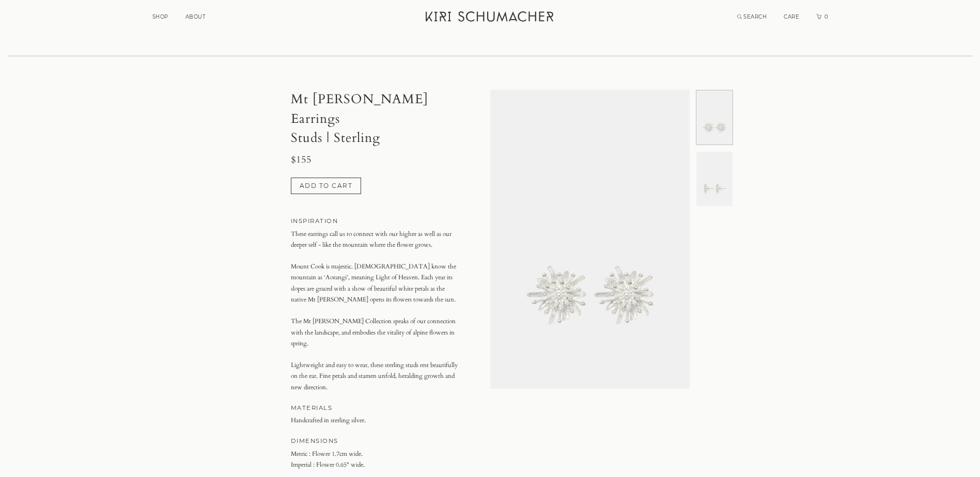 Image resolution: width=980 pixels, height=477 pixels. I want to click on h4: DIMENSIONS, so click(375, 441).